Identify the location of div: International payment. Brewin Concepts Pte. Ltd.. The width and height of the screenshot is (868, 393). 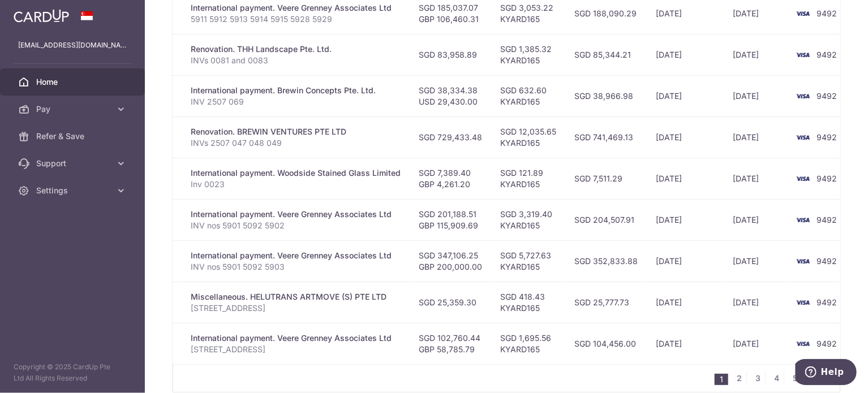
(295, 91).